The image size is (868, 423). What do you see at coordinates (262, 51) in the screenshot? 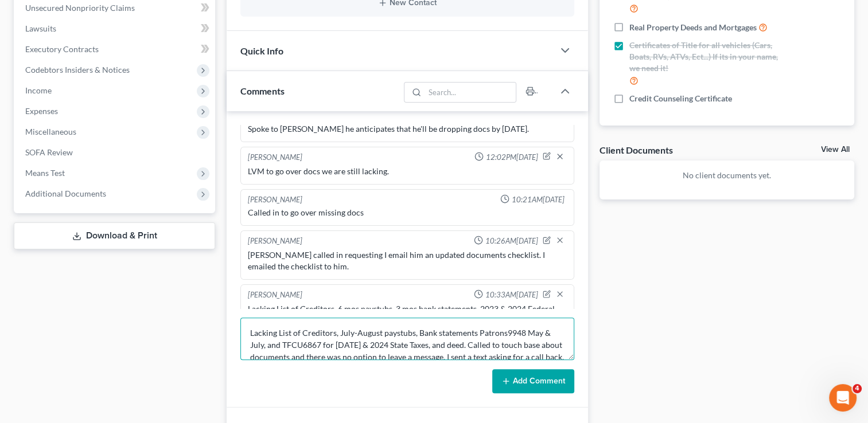
I see `span: Quick Info` at bounding box center [262, 51].